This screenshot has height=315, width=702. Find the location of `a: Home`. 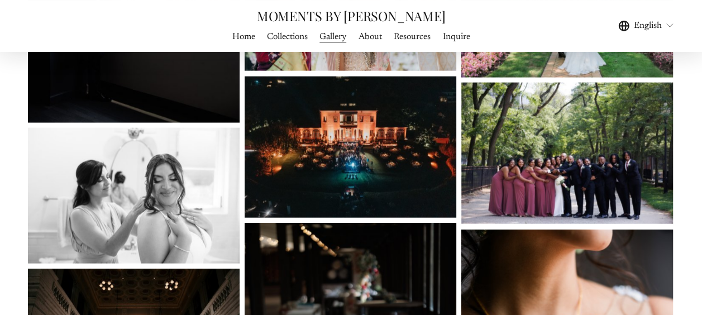

a: Home is located at coordinates (243, 36).